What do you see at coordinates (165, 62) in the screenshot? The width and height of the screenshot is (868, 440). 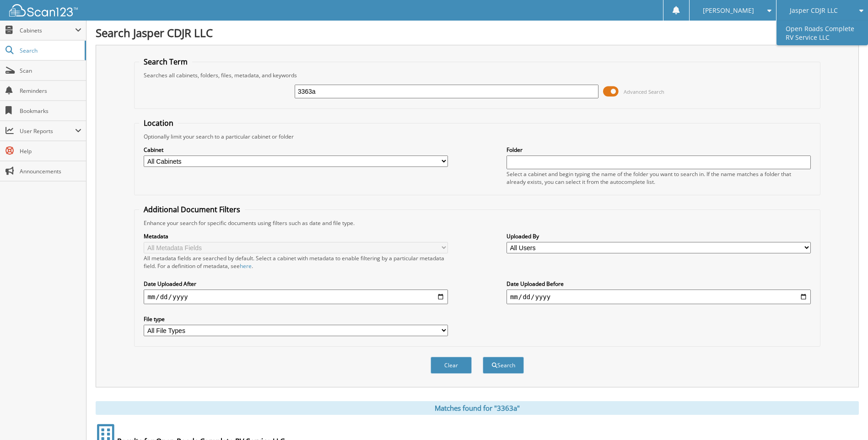 I see `legend: Search Term` at bounding box center [165, 62].